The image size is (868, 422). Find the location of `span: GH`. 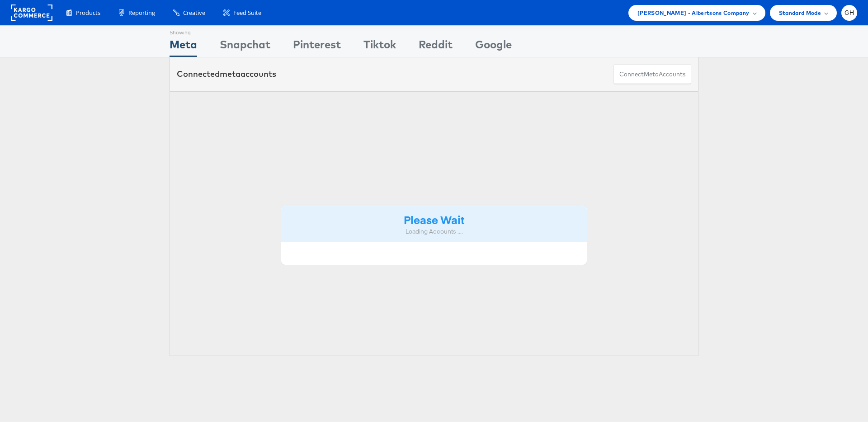

span: GH is located at coordinates (849, 13).